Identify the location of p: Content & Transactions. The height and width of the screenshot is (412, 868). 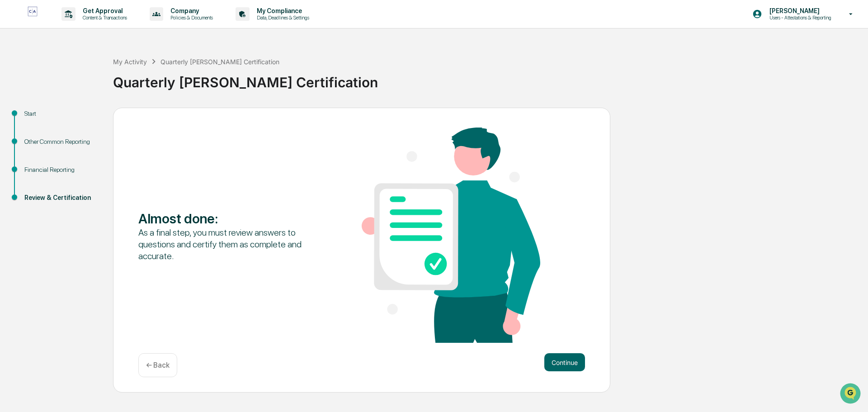
(103, 18).